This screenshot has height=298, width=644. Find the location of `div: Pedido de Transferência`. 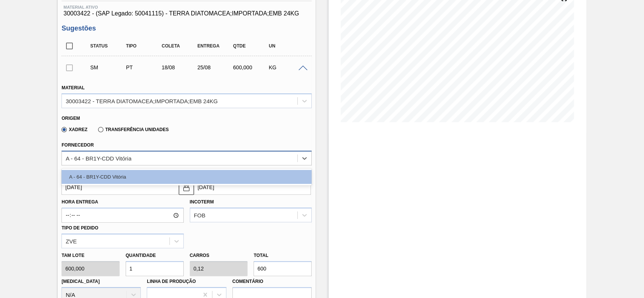

div: Pedido de Transferência is located at coordinates (144, 67).